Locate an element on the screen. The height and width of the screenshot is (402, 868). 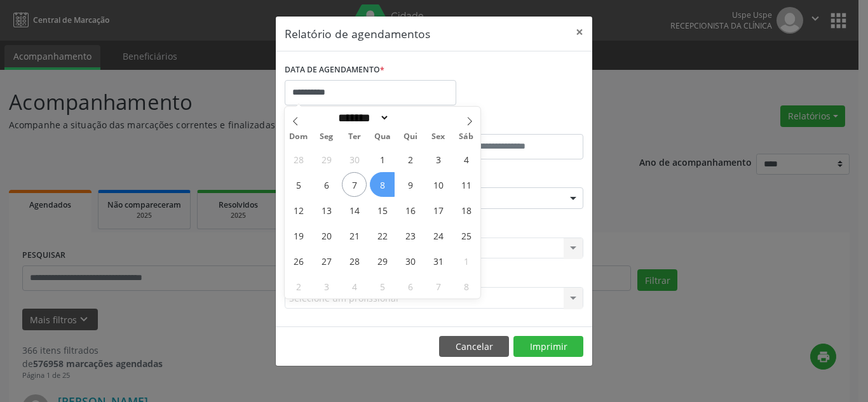
span: Sex is located at coordinates (439, 137).